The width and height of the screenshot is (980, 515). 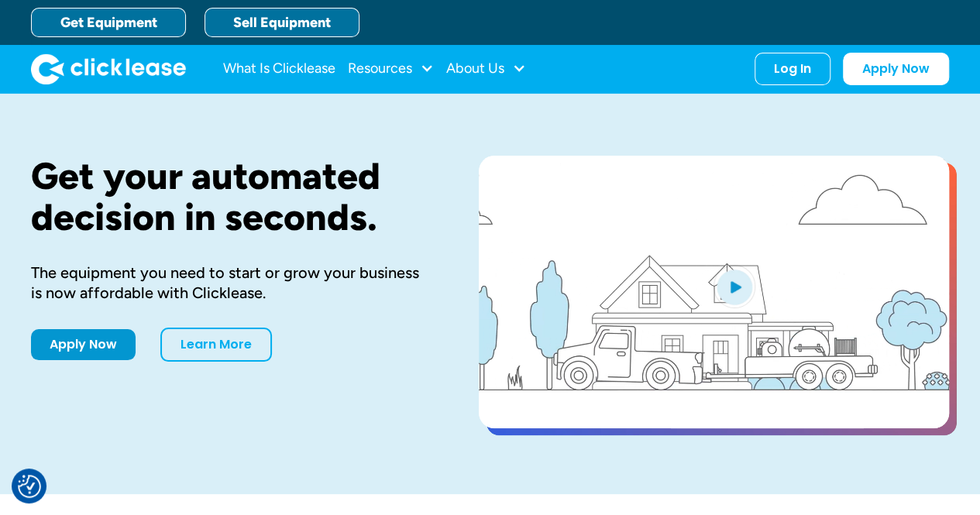 What do you see at coordinates (282, 23) in the screenshot?
I see `a: Sell Equipment` at bounding box center [282, 23].